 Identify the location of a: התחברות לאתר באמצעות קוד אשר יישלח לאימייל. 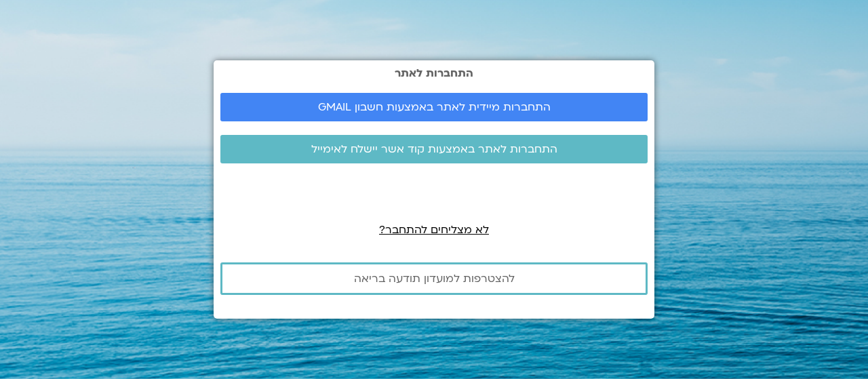
(434, 150).